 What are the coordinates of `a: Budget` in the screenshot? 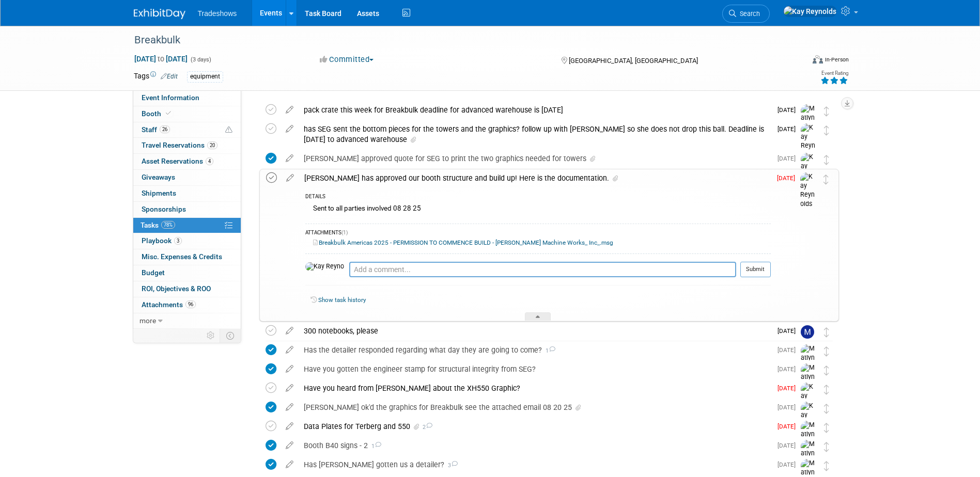 It's located at (187, 273).